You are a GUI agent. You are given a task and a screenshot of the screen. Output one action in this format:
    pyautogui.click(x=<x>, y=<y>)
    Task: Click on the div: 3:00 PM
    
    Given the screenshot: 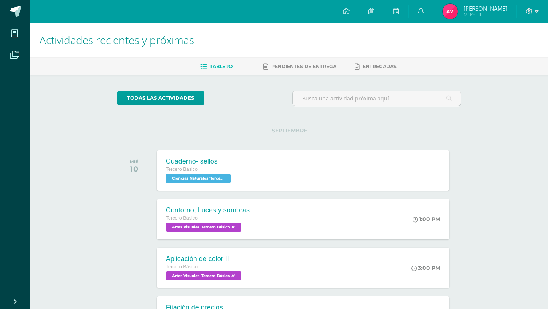 What is the action you would take?
    pyautogui.click(x=425, y=268)
    